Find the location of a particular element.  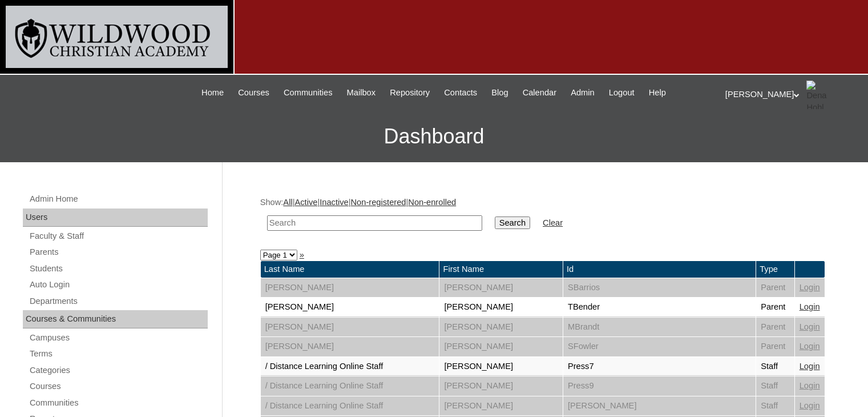

td: Type is located at coordinates (775, 269).